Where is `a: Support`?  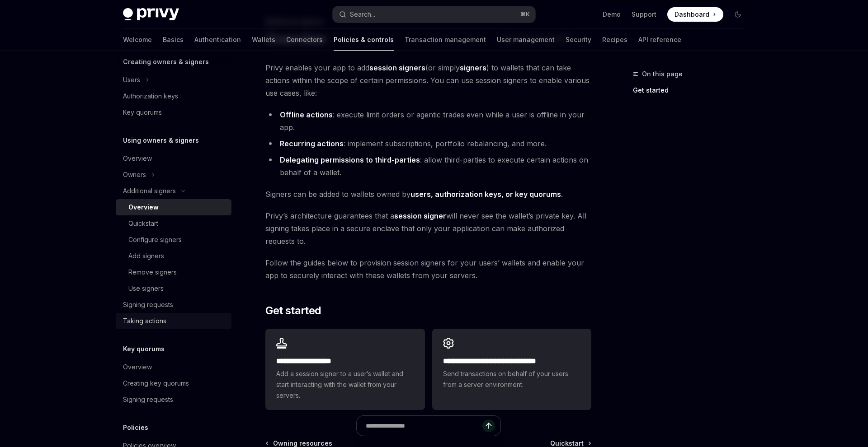
a: Support is located at coordinates (644, 15).